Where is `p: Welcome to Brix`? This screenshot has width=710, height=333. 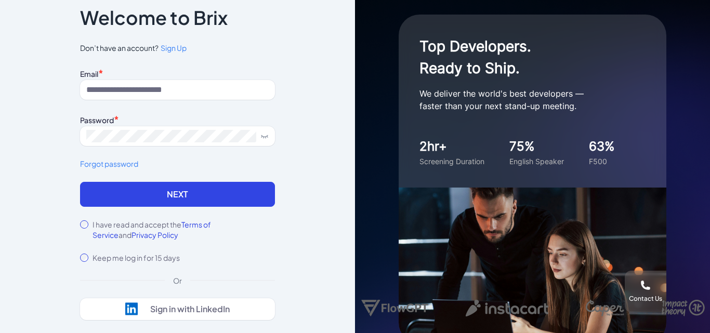
p: Welcome to Brix is located at coordinates (154, 18).